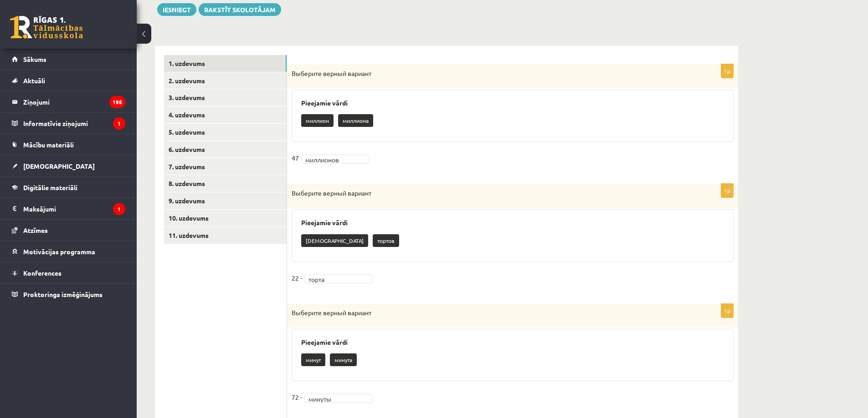  Describe the element at coordinates (69, 102) in the screenshot. I see `a: Ziņojumi195` at that location.